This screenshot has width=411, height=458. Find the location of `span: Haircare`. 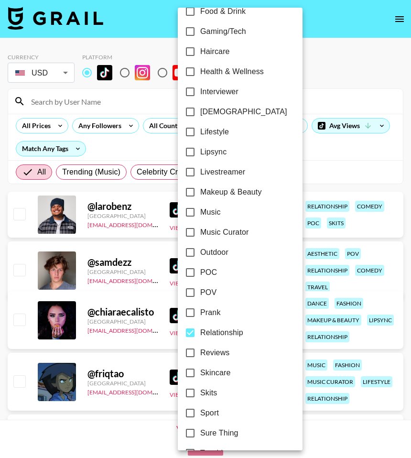

span: Haircare is located at coordinates (215, 52).